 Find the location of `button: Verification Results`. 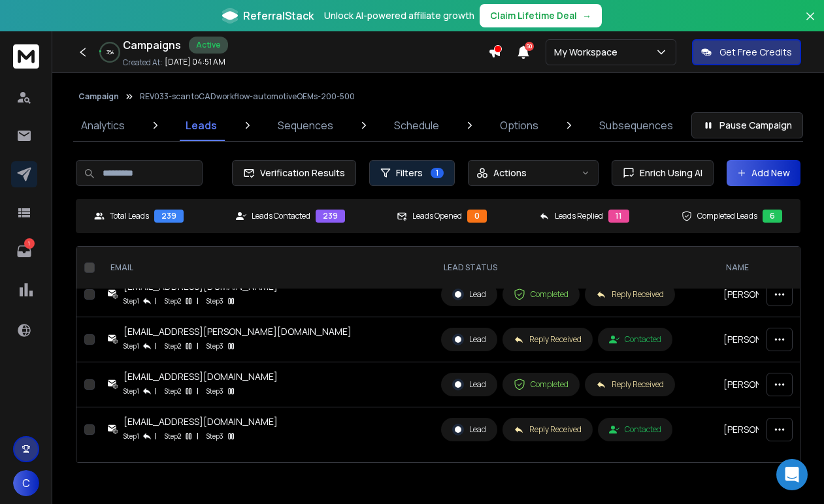

button: Verification Results is located at coordinates (294, 173).